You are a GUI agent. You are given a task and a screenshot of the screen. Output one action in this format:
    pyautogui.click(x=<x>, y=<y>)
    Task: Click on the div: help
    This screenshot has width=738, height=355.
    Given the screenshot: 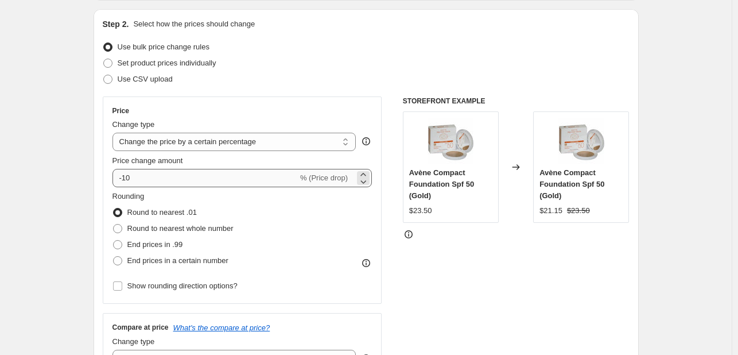 What is the action you would take?
    pyautogui.click(x=366, y=141)
    